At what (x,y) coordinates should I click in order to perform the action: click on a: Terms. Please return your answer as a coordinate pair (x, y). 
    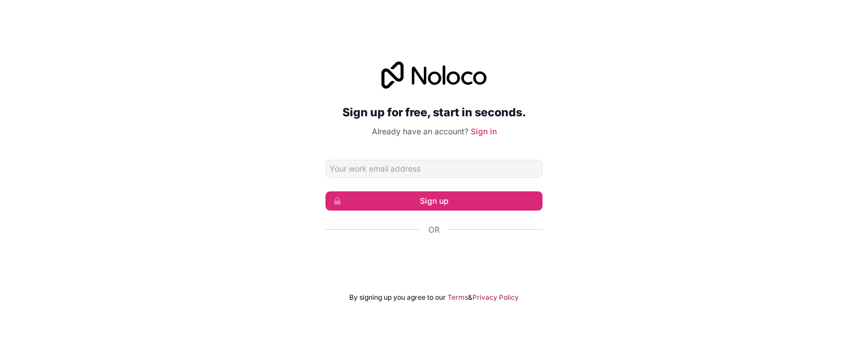
    Looking at the image, I should click on (458, 298).